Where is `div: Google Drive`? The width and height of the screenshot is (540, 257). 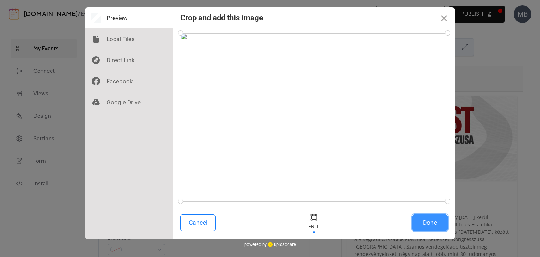
div: Google Drive is located at coordinates (129, 102).